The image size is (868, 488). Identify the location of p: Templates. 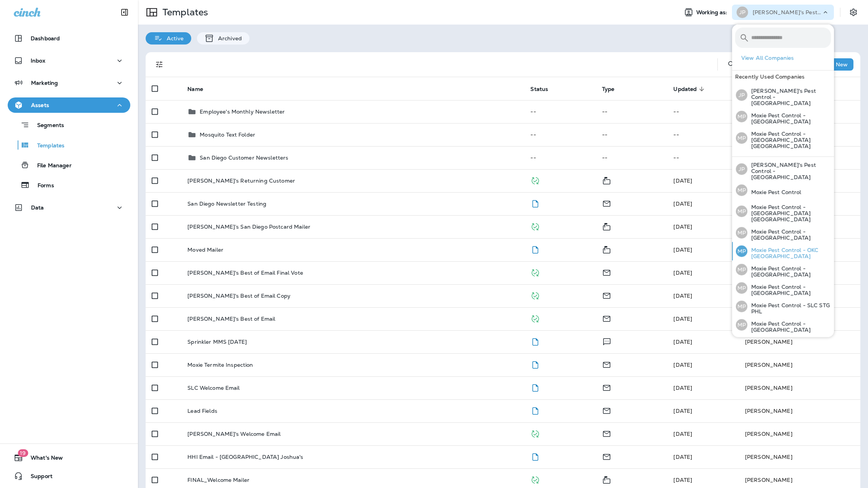
(47, 146).